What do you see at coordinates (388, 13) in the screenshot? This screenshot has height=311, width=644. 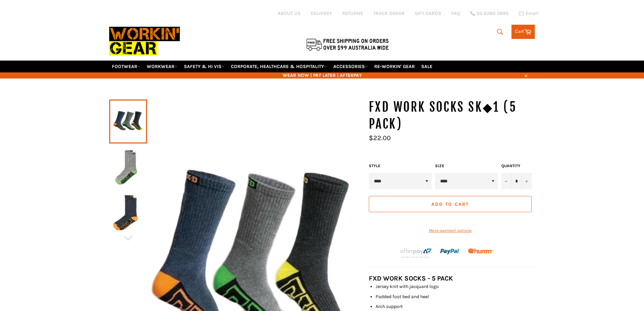 I see `a: TRACK ORDER` at bounding box center [388, 13].